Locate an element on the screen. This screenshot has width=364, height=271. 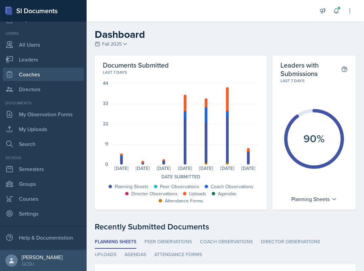
div: Date Submitted is located at coordinates (180, 177).